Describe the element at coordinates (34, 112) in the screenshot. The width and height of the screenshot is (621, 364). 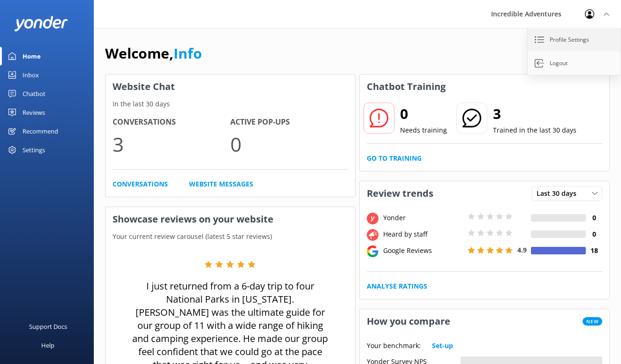
I see `div: Reviews` at that location.